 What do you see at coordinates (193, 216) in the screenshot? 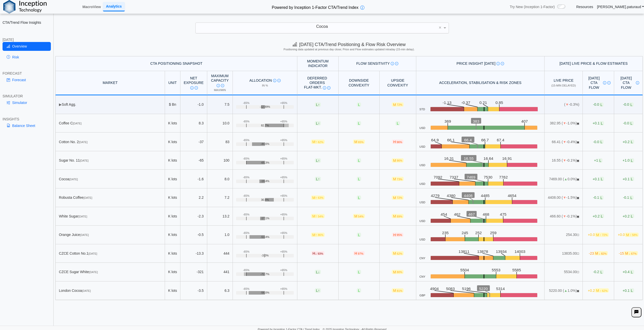
I see `td: -2.3` at bounding box center [193, 216].